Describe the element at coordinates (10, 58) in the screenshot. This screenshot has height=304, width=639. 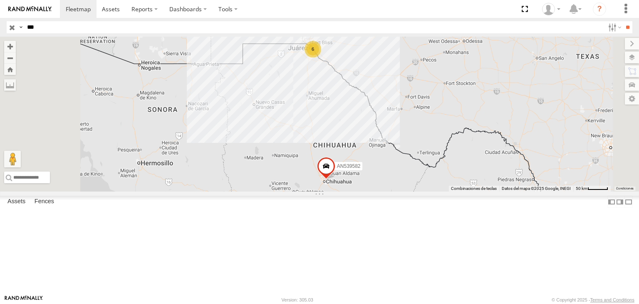
I see `button: Zoom out` at that location.